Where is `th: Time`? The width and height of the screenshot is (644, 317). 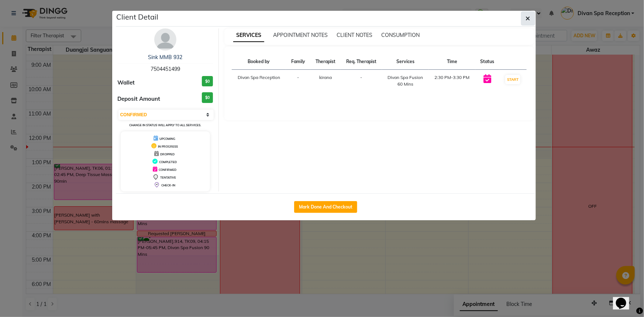 th: Time is located at coordinates (452, 62).